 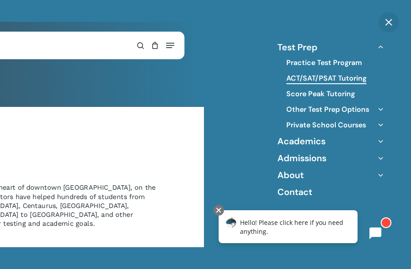 I want to click on a: ACT/SAT/PSAT Tutoring, so click(x=326, y=78).